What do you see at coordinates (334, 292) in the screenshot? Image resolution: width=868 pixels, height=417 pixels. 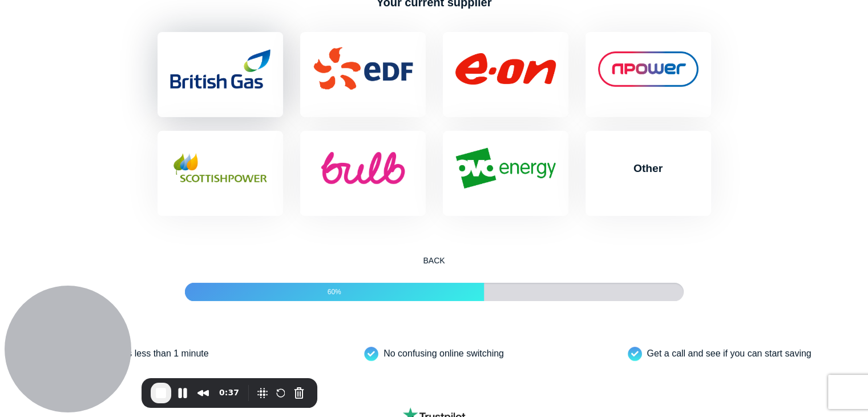 I see `div: 60%` at bounding box center [334, 292].